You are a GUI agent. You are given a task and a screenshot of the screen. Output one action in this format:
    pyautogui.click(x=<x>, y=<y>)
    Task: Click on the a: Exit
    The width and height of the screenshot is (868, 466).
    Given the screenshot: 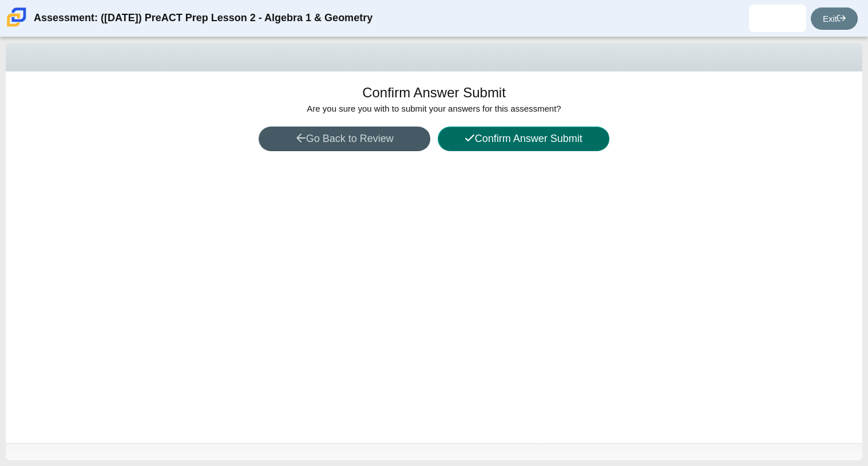 What is the action you would take?
    pyautogui.click(x=834, y=18)
    